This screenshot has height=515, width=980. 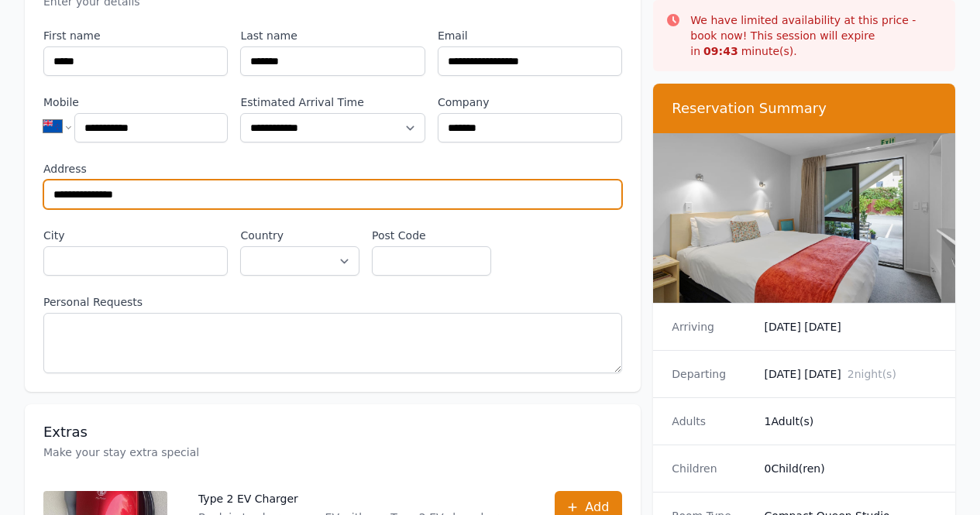 I want to click on label: City, so click(x=136, y=236).